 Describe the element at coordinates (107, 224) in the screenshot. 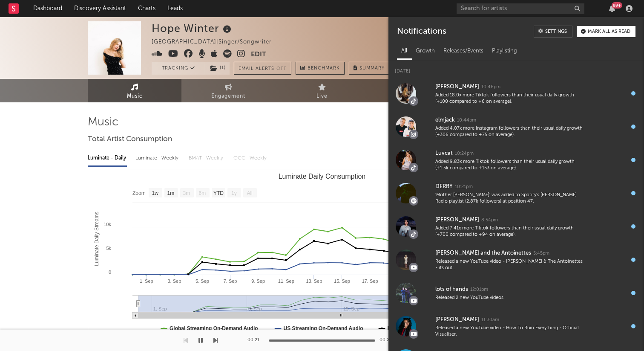

I see `text: 10k` at that location.